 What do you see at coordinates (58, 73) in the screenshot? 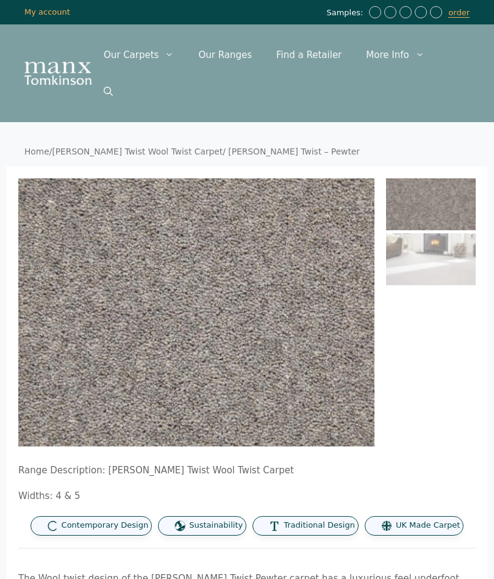
I see `img: Manx Tomkinson` at bounding box center [58, 73].